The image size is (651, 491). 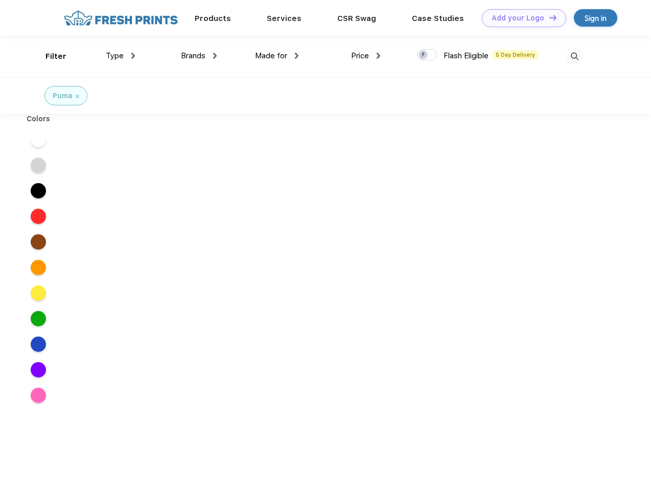 I want to click on div: Colors, so click(x=38, y=119).